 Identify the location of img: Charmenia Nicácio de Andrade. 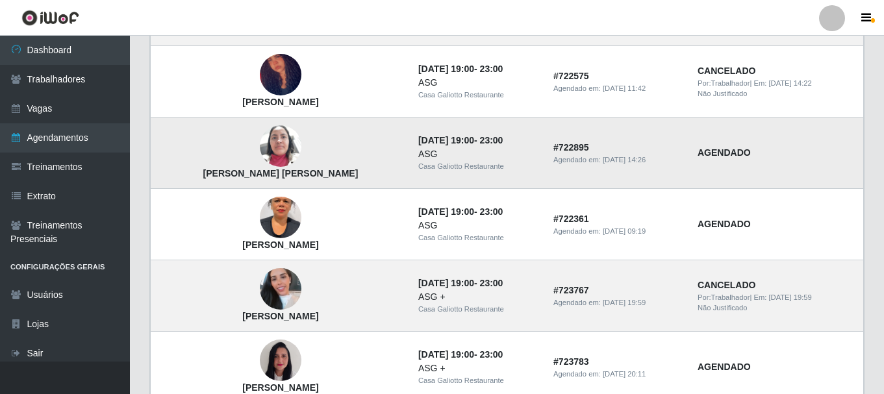
(281, 361).